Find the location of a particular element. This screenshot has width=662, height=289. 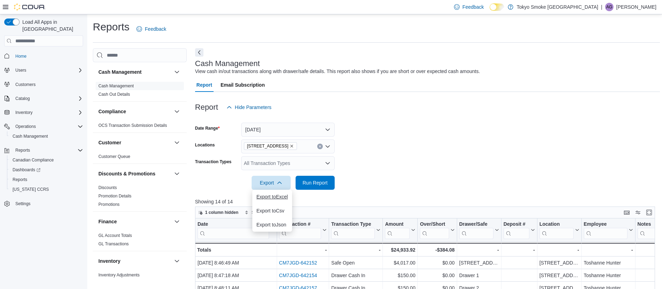

button: Export toCsv is located at coordinates (272, 211).